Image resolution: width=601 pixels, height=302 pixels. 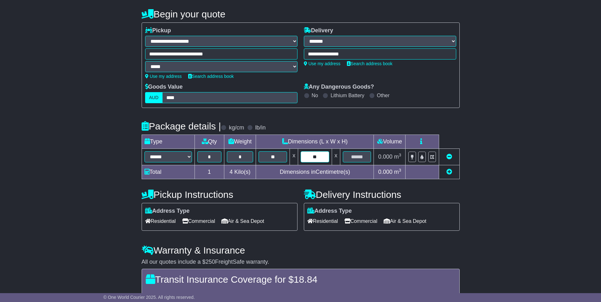 What do you see at coordinates (450, 172) in the screenshot?
I see `a: Add new item` at bounding box center [450, 172].